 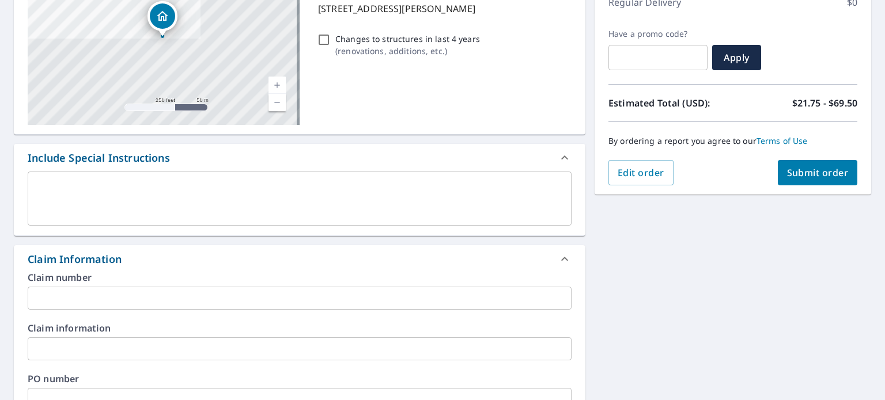 I want to click on span: Edit order, so click(x=641, y=173).